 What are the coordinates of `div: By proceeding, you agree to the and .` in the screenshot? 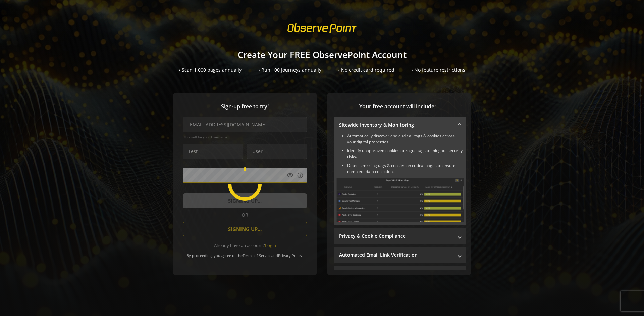 It's located at (245, 253).